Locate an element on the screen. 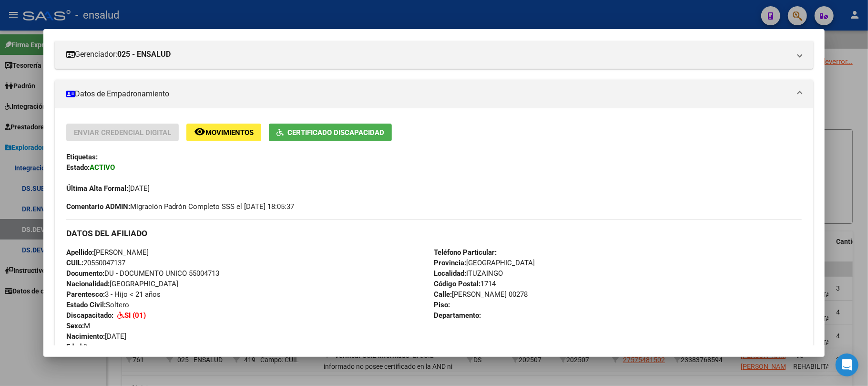 This screenshot has width=868, height=386. strong: 025 - ENSALUD is located at coordinates (144, 54).